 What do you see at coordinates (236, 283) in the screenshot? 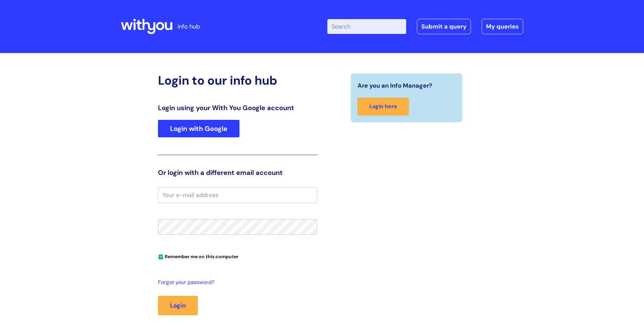
I see `a: Forgot your password?` at bounding box center [236, 283].